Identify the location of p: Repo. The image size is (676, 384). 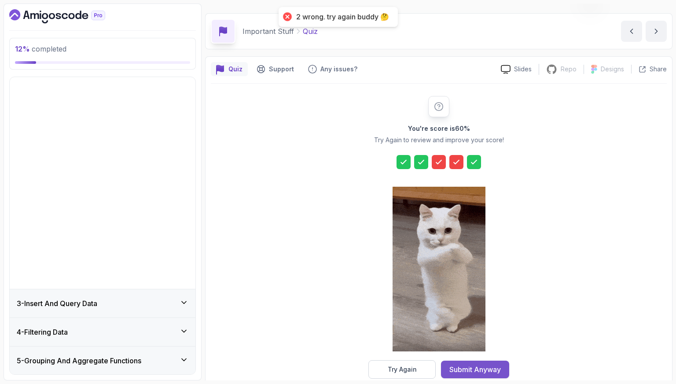
(569, 69).